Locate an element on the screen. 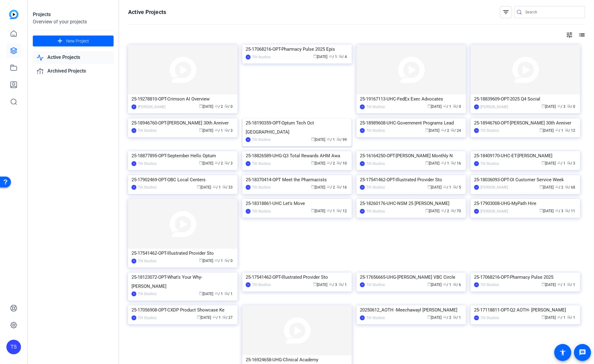  div: 25-18839609-OPT-2025 Q4 Social is located at coordinates (525, 99).